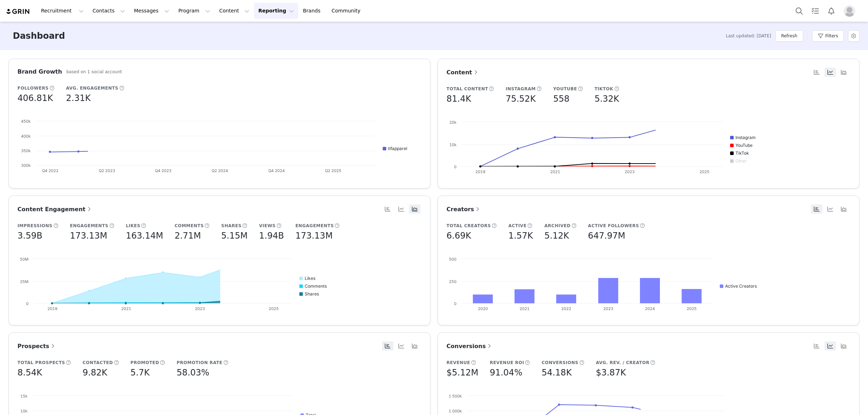  I want to click on text: TikTok, so click(742, 153).